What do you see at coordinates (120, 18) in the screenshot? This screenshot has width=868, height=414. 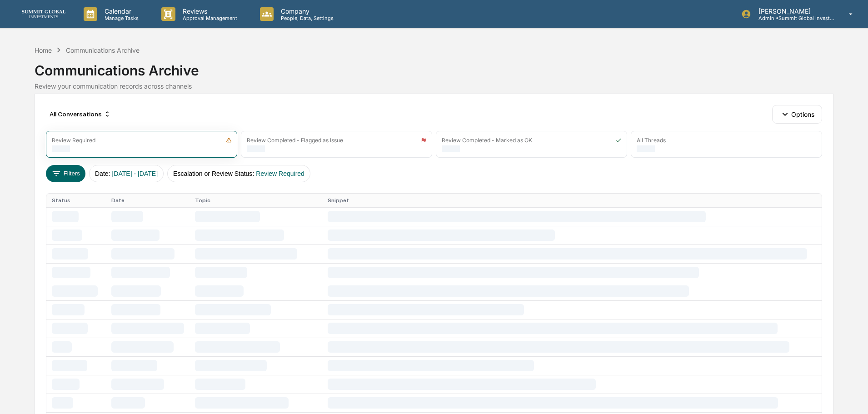 I see `p: Manage Tasks` at bounding box center [120, 18].